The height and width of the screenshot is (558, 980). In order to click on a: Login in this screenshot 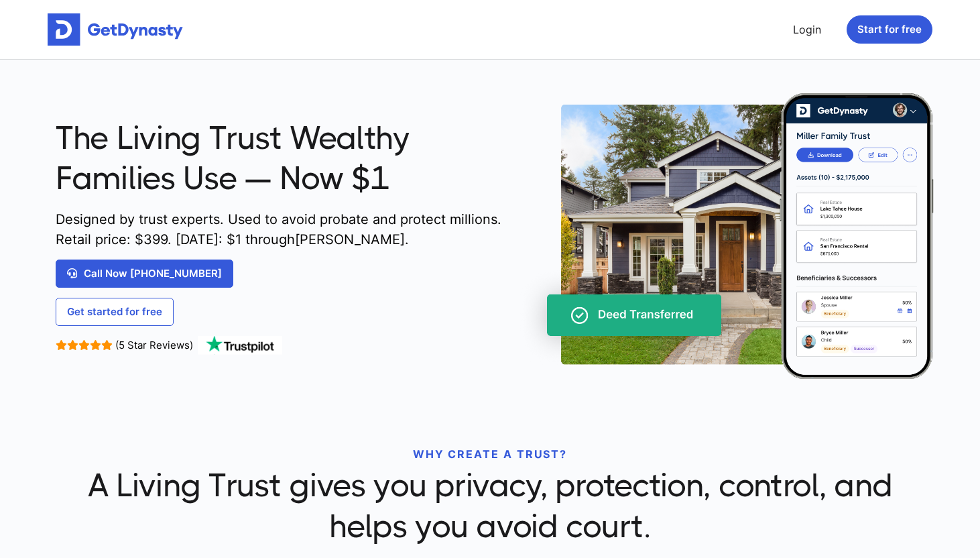, I will do `click(807, 30)`.